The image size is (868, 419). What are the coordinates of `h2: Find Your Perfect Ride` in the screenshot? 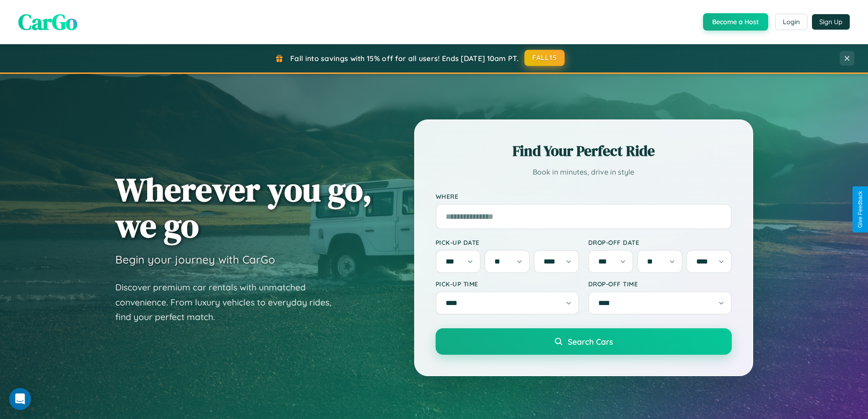 It's located at (584, 151).